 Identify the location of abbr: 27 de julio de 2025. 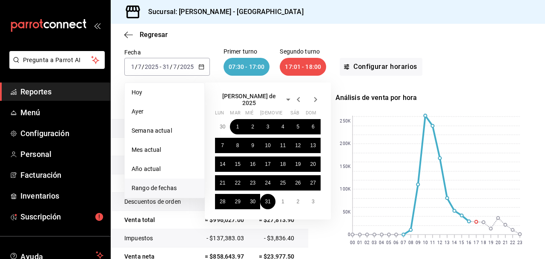
(313, 183).